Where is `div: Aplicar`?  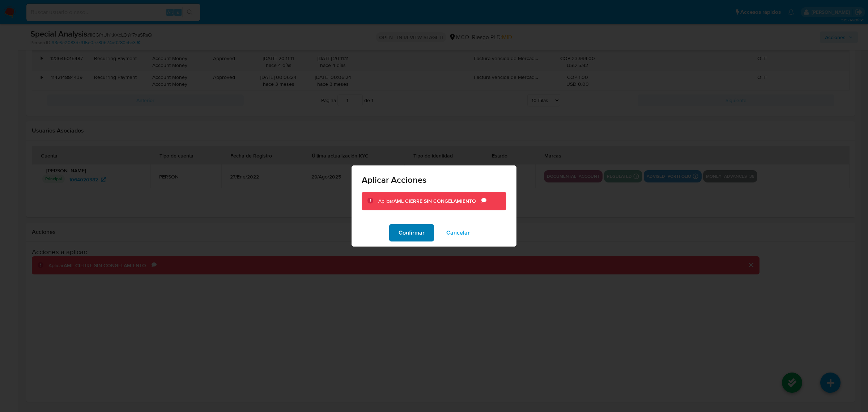
div: Aplicar is located at coordinates (430, 202).